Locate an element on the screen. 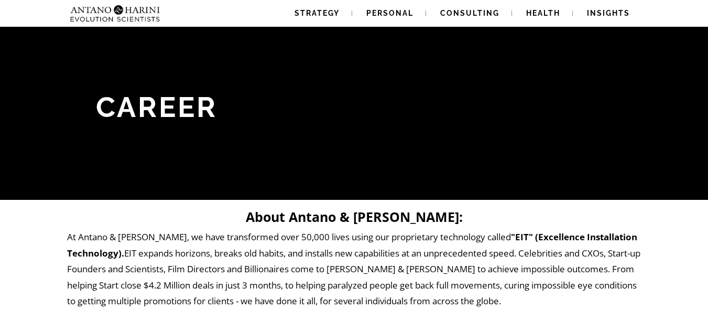  span: Personal is located at coordinates (390, 13).